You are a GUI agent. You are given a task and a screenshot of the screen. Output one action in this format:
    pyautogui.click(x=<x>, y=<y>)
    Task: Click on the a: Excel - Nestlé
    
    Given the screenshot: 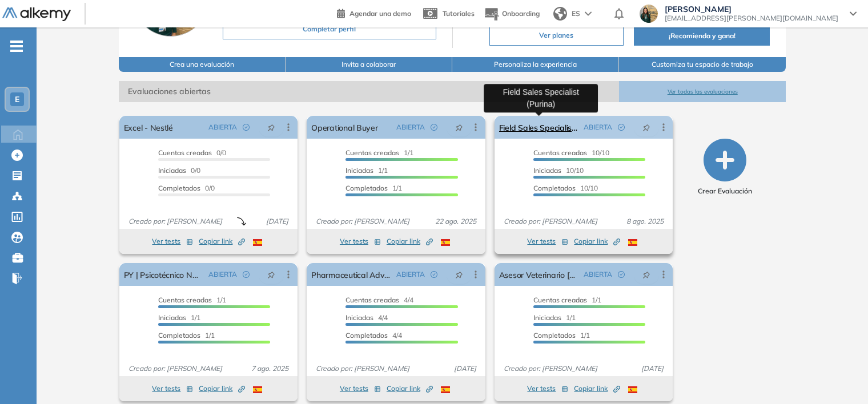 What is the action you would take?
    pyautogui.click(x=148, y=128)
    